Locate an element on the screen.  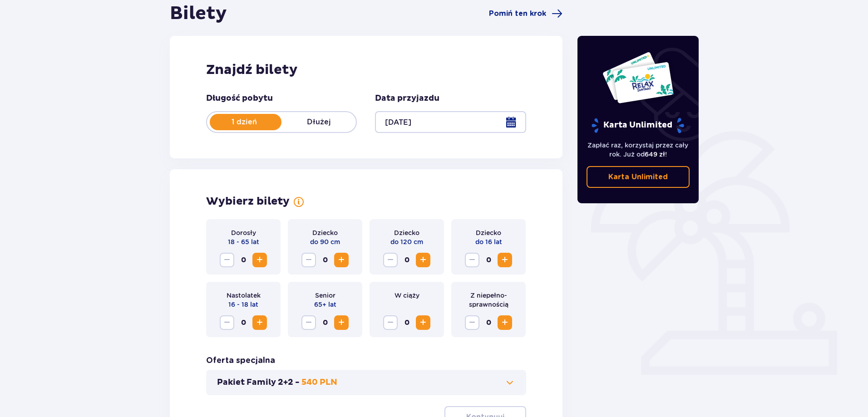
p: Dłużej is located at coordinates (318, 122).